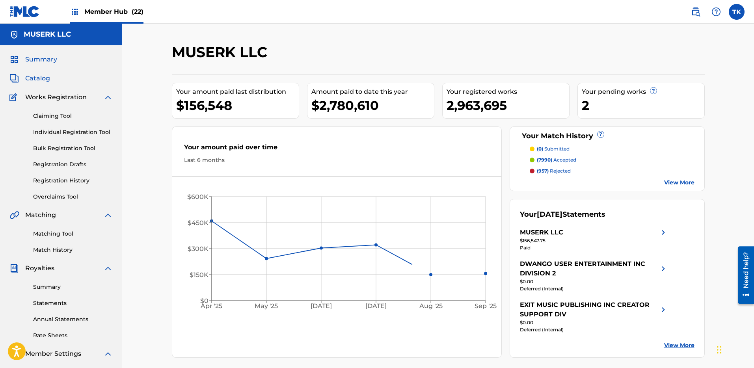  What do you see at coordinates (556, 160) in the screenshot?
I see `p: accepted` at bounding box center [556, 160].